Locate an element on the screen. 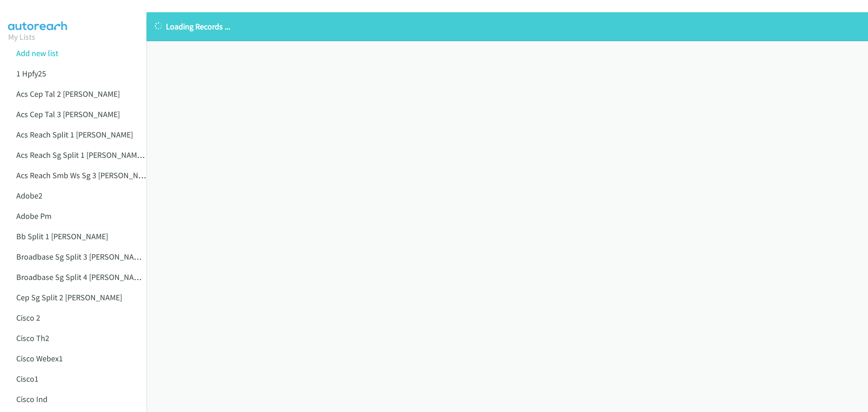  a: Adobe2 is located at coordinates (30, 195).